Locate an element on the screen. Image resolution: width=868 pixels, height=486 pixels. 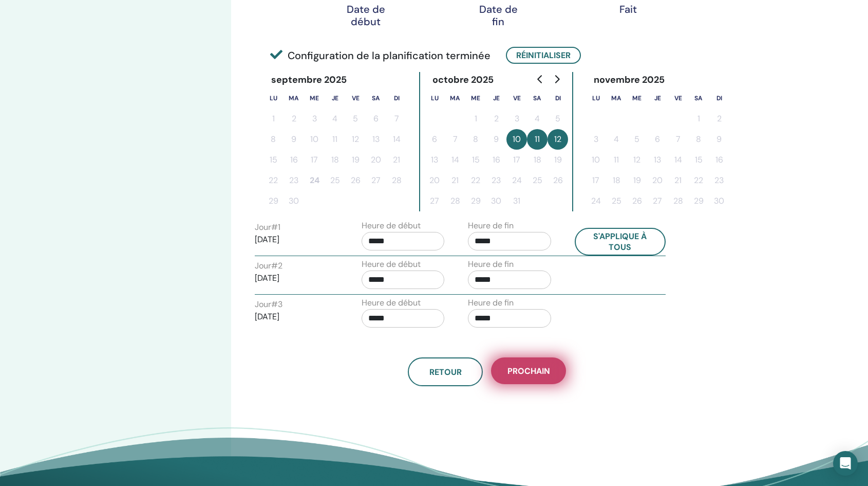
div: octobre 2025 is located at coordinates (463, 80).